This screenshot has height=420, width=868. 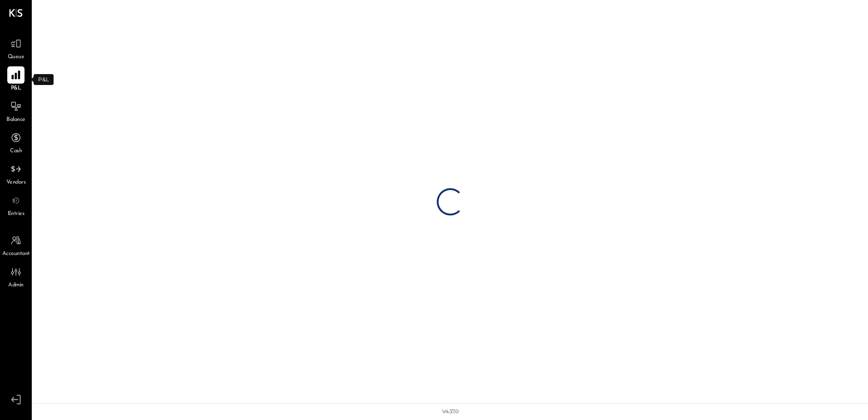 I want to click on span: Balance, so click(x=16, y=120).